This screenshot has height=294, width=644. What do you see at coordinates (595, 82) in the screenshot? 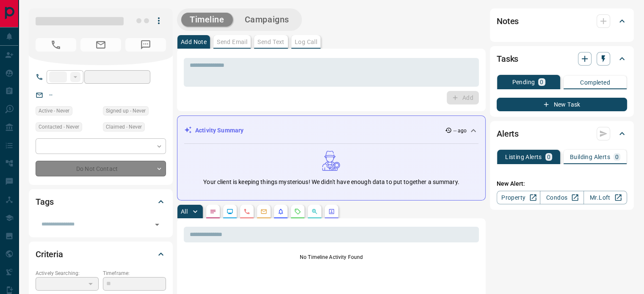
I see `p: Completed` at bounding box center [595, 82].